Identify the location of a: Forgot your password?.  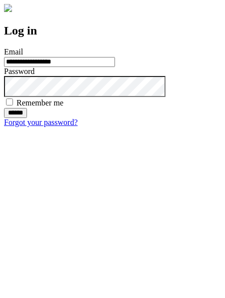
(40, 122).